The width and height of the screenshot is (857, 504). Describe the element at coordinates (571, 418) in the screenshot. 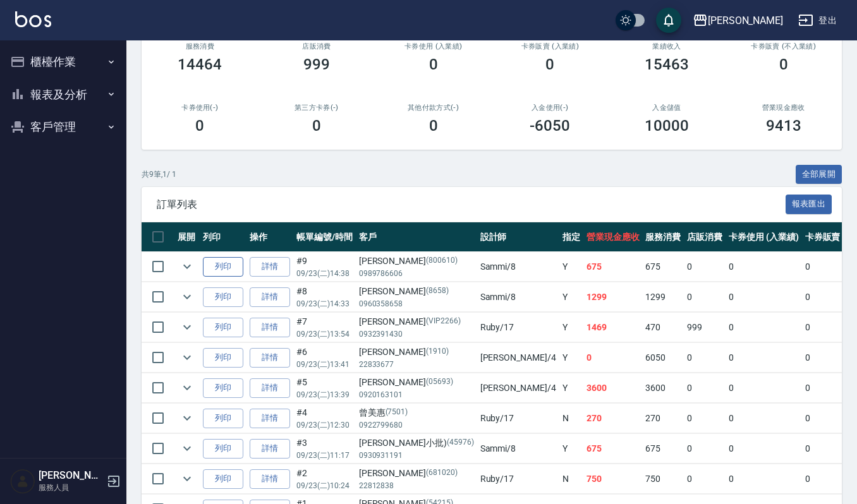

I see `td: N` at that location.